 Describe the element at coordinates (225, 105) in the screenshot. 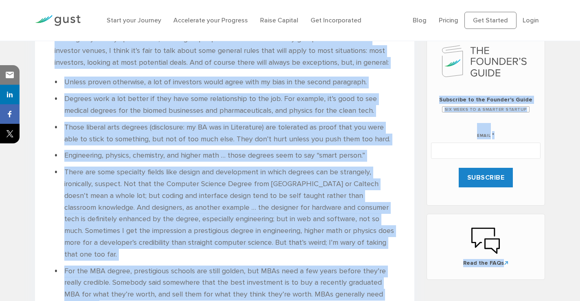

I see `li: Degrees work a lot better if they have some relationship to the job. For example, it’s good to se...` at that location.